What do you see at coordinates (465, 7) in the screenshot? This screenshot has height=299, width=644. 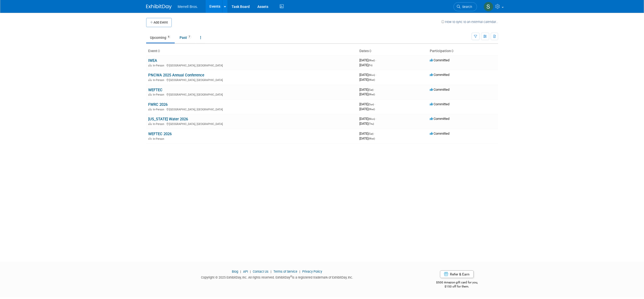 I see `a: Search` at bounding box center [465, 7].